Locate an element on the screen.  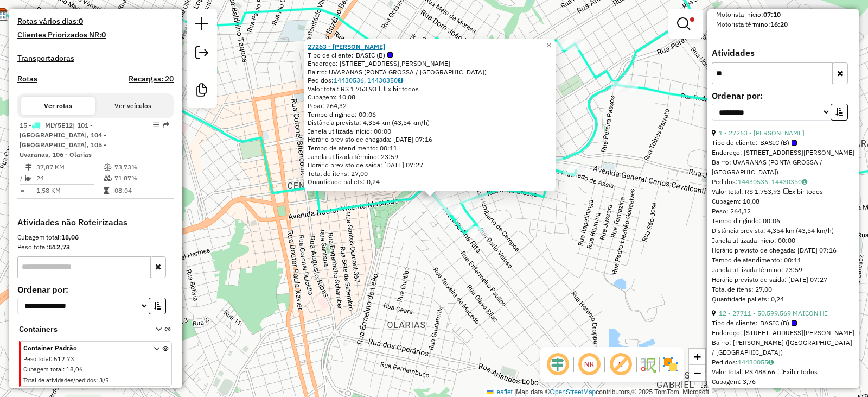
i: % de utilização da cubagem is located at coordinates (107, 178).